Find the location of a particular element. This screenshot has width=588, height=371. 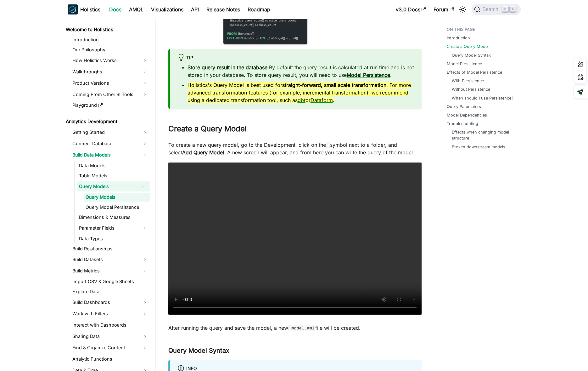

b: Holistics is located at coordinates (90, 9).